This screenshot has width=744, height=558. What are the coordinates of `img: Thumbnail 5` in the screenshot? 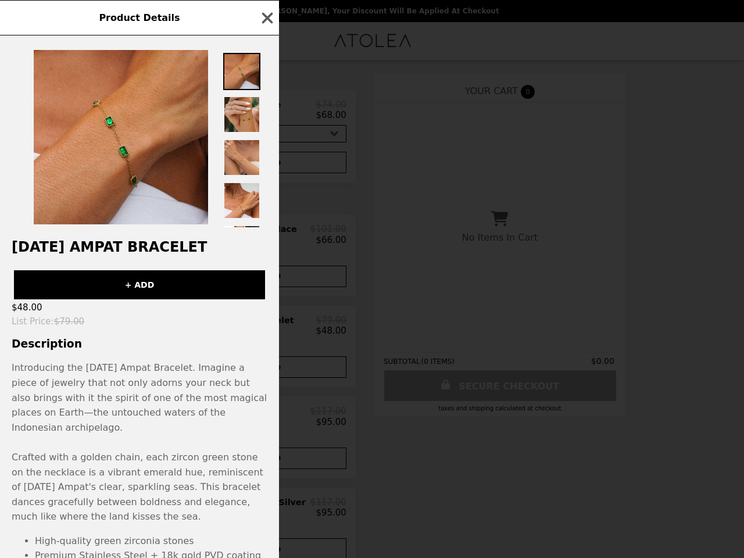 It's located at (242, 244).